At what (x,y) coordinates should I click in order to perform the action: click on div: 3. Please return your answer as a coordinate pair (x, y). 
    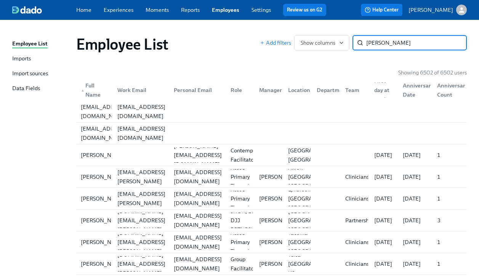
    Looking at the image, I should click on (450, 220).